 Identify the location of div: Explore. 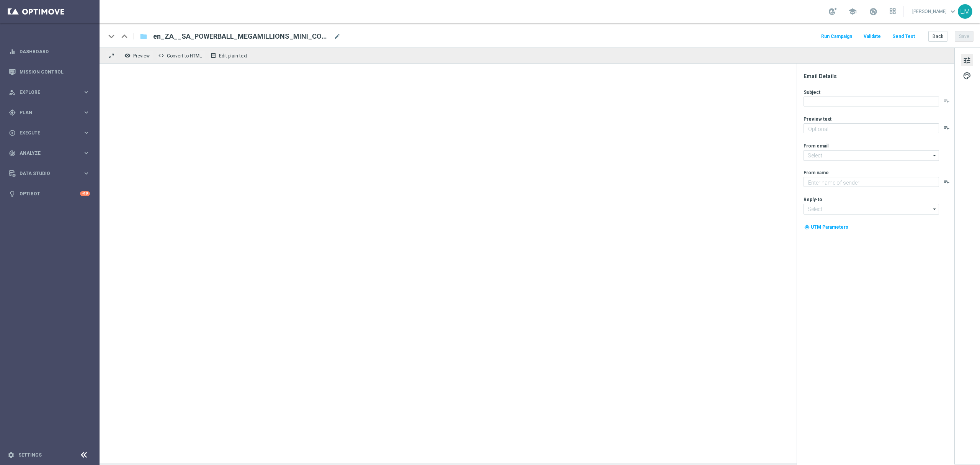
(45, 92).